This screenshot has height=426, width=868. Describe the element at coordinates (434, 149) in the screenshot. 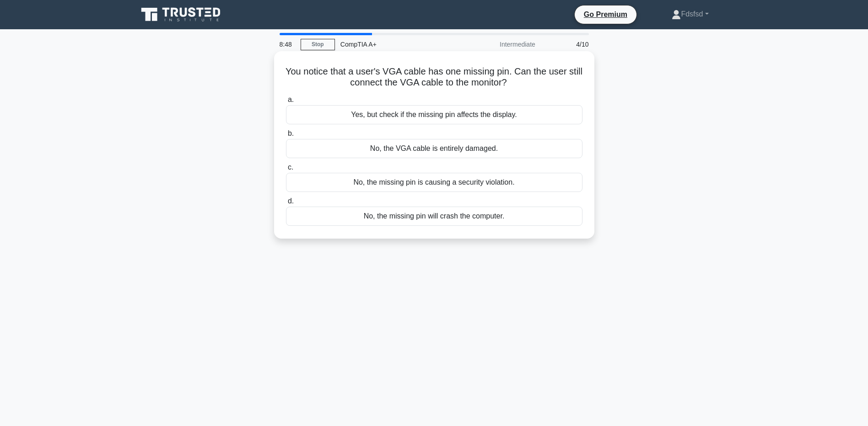

I see `div: No, the VGA cable is entirely damaged.` at that location.